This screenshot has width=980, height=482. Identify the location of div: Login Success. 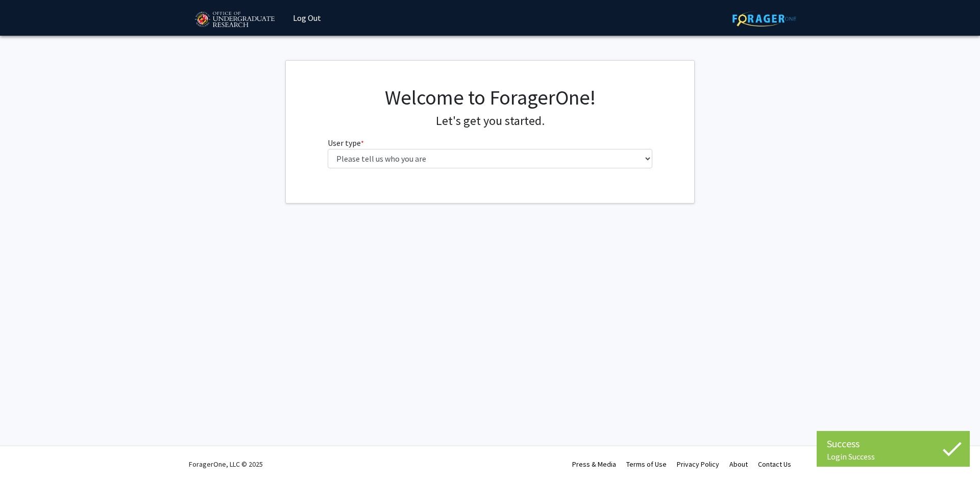
(893, 457).